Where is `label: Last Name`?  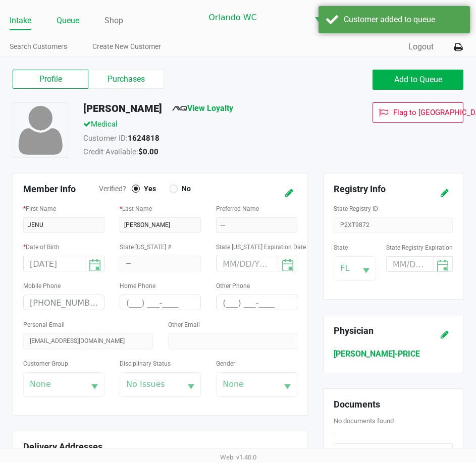
label: Last Name is located at coordinates (136, 209).